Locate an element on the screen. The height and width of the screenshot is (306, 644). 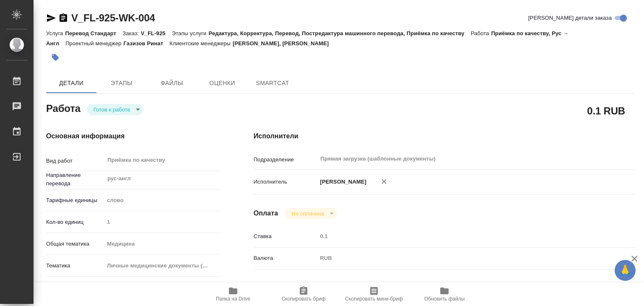
span: Скопировать бриф is located at coordinates (303, 299).